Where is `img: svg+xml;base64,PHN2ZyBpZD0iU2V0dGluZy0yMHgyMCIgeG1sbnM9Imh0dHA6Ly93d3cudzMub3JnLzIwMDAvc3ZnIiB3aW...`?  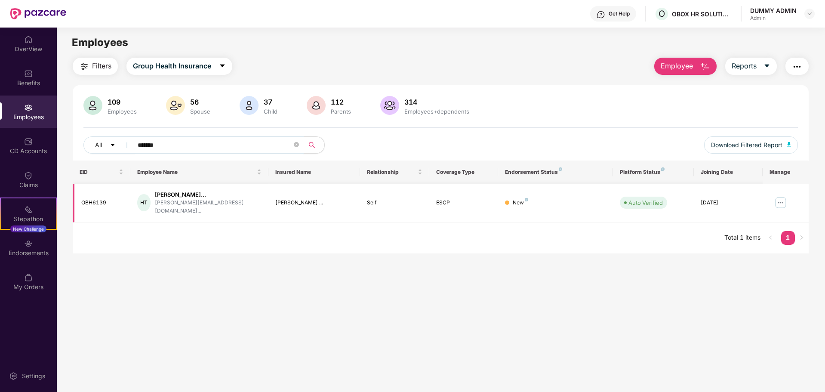
img: svg+xml;base64,PHN2ZyBpZD0iU2V0dGluZy0yMHgyMCIgeG1sbnM9Imh0dHA6Ly93d3cudzMub3JnLzIwMDAvc3ZnIiB3aW... is located at coordinates (13, 376).